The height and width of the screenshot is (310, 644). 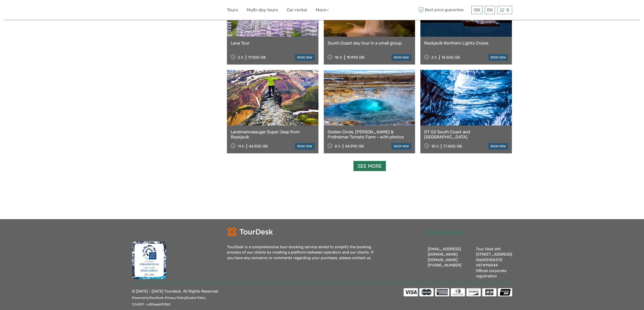 What do you see at coordinates (322, 10) in the screenshot?
I see `a: More` at bounding box center [322, 10].